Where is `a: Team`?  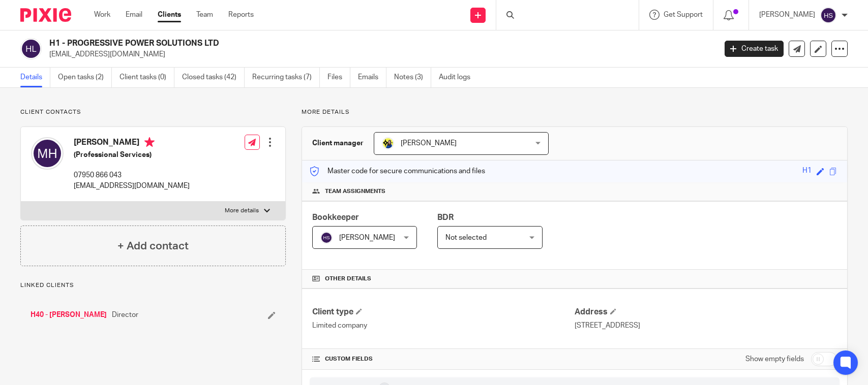
a: Team is located at coordinates (205, 15).